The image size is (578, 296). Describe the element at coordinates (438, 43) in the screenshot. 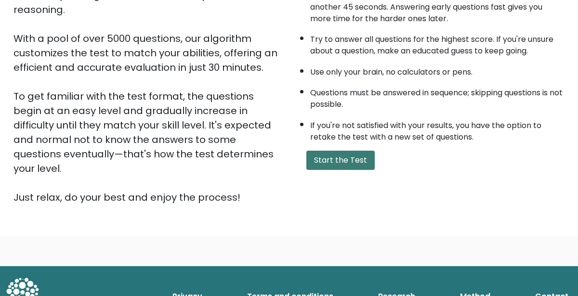

I see `li: Try to answer all questions for the highest score. If you're unsure about a question, make an edu...` at that location.